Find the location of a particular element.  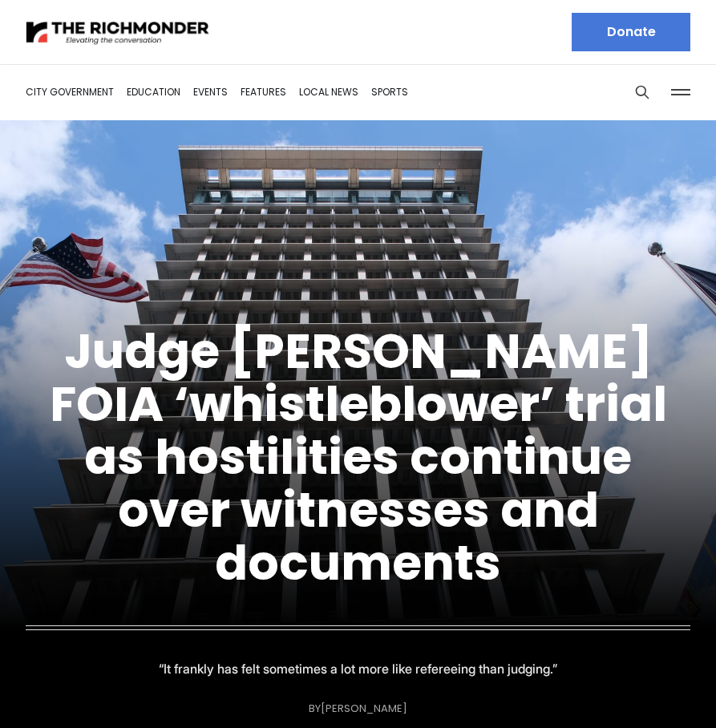

a: Education is located at coordinates (153, 92).